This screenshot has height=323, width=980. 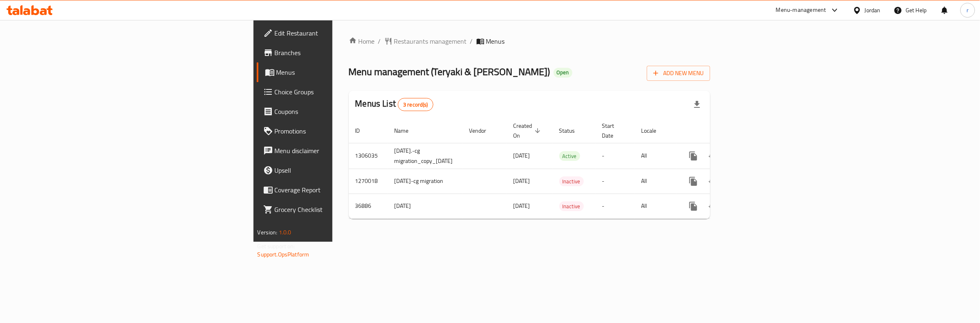 I want to click on a: Restaurants management, so click(x=425, y=41).